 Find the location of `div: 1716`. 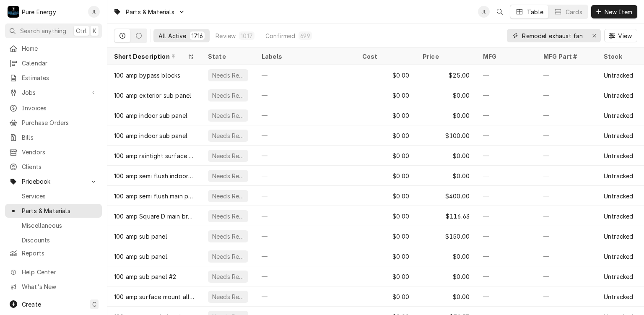

div: 1716 is located at coordinates (197, 35).